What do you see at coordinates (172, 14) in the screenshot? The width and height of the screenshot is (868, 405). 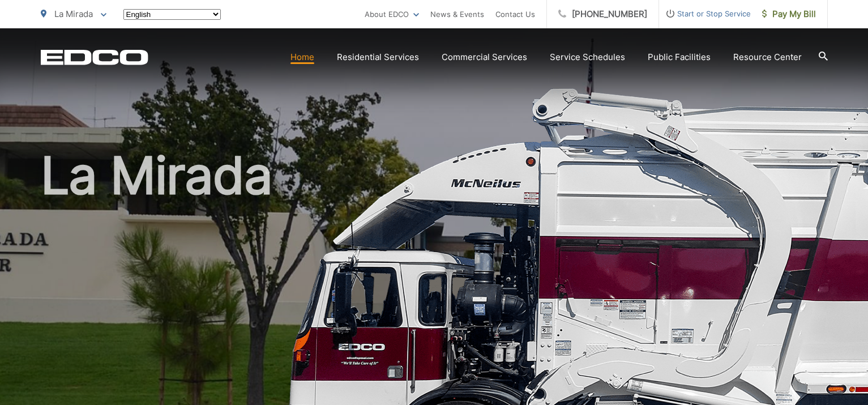 I see `select: Select a language` at bounding box center [172, 14].